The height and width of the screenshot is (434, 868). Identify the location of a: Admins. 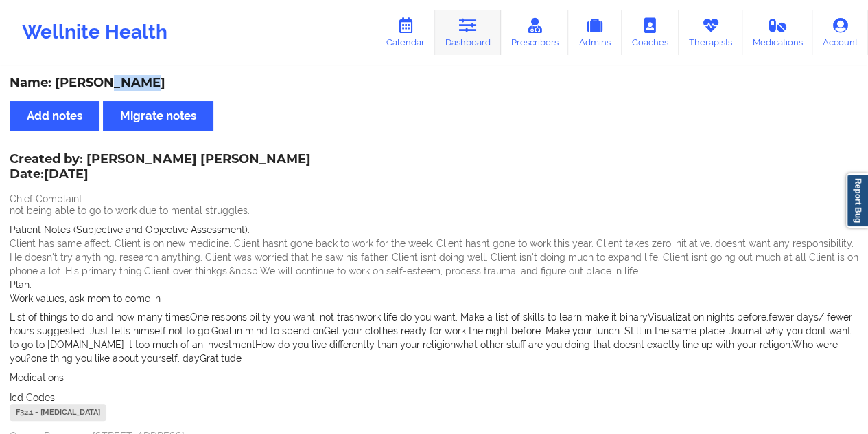
(595, 33).